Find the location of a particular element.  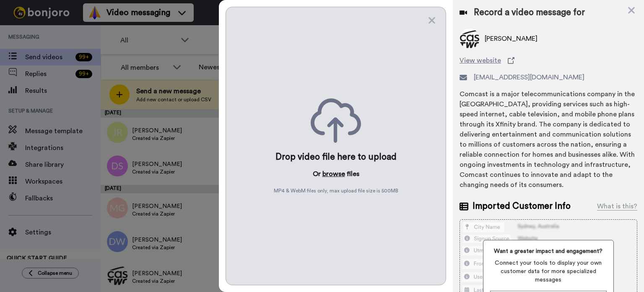

span: Want a greater impact and engagement? is located at coordinates (549, 251).